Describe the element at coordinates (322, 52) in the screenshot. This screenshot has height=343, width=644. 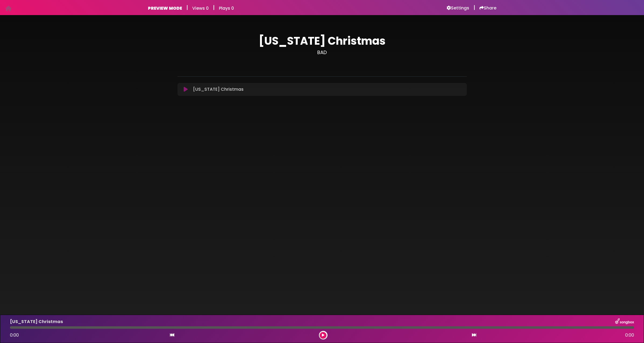
I see `h3: BAD` at that location.